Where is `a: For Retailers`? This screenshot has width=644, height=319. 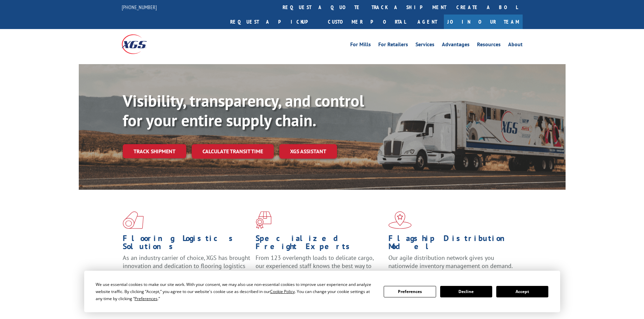 a: For Retailers is located at coordinates (393, 45).